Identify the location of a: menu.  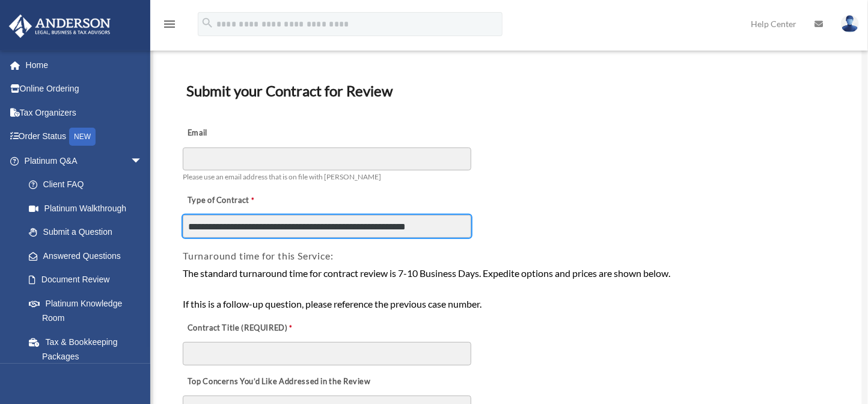
(170, 25).